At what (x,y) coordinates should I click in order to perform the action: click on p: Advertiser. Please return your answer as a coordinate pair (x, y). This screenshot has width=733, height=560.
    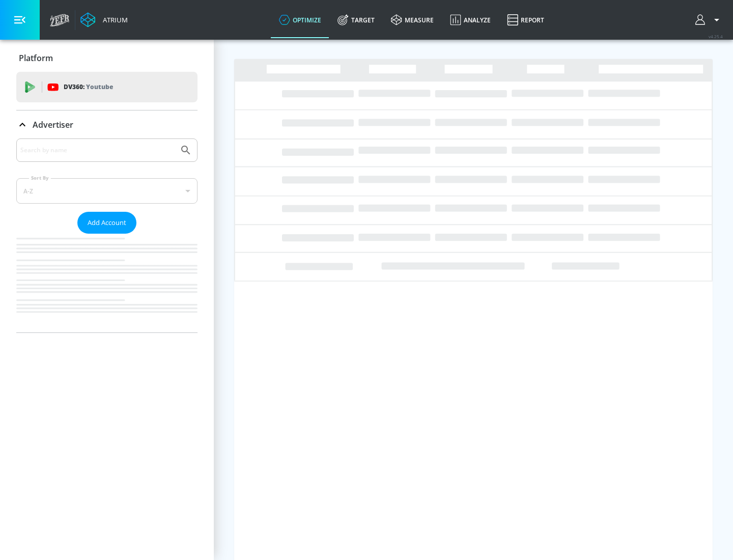
    Looking at the image, I should click on (53, 125).